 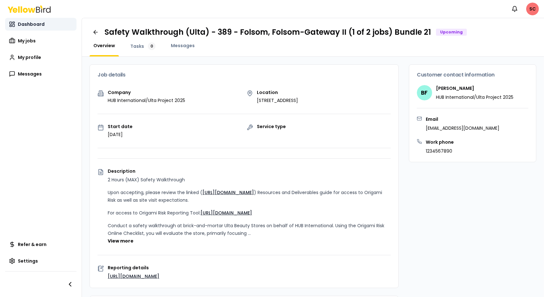 I want to click on a: Settings, so click(x=41, y=261).